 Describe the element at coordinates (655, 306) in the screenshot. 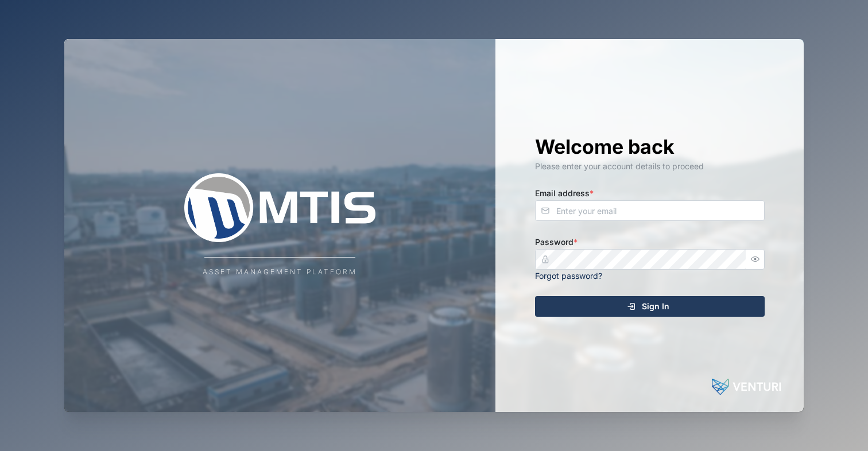

I see `span: Sign In` at that location.